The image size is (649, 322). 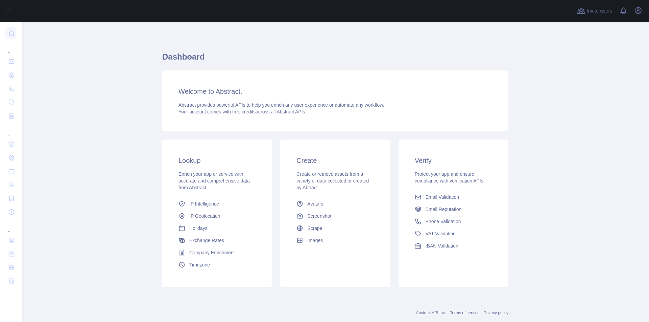 What do you see at coordinates (431, 312) in the screenshot?
I see `a: Abstract API Inc.` at bounding box center [431, 312].